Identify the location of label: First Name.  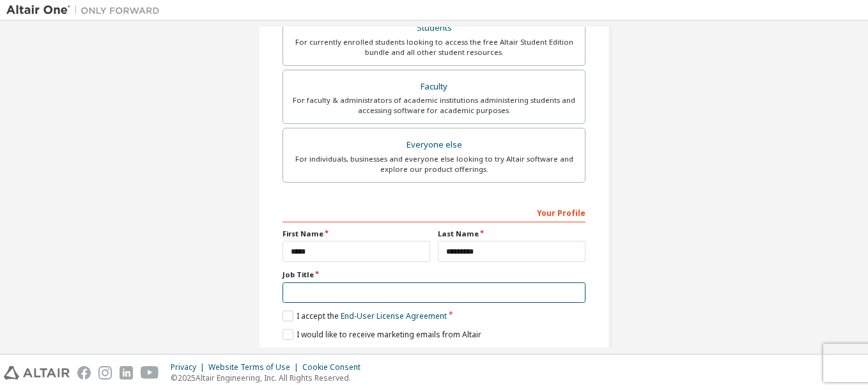
(356, 234).